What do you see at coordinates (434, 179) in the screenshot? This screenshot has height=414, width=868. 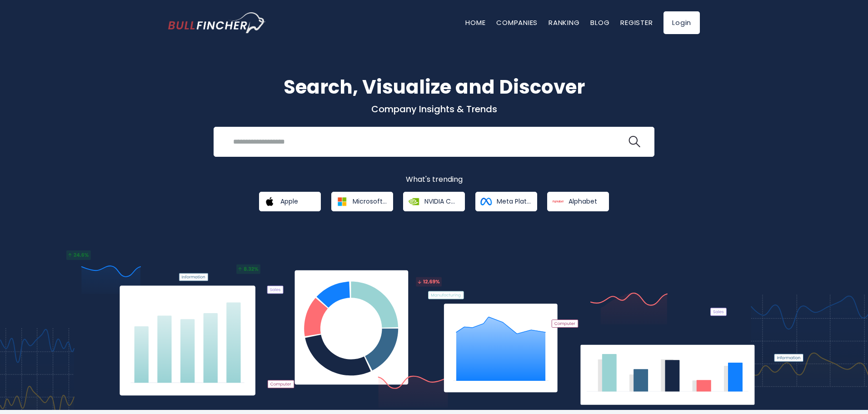 I see `p: What's trending` at bounding box center [434, 179].